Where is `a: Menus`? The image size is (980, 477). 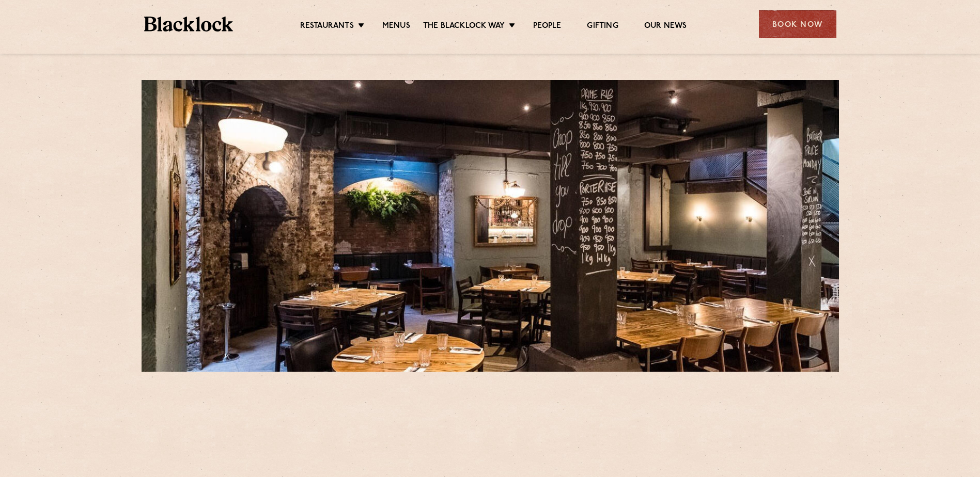 a: Menus is located at coordinates (396, 27).